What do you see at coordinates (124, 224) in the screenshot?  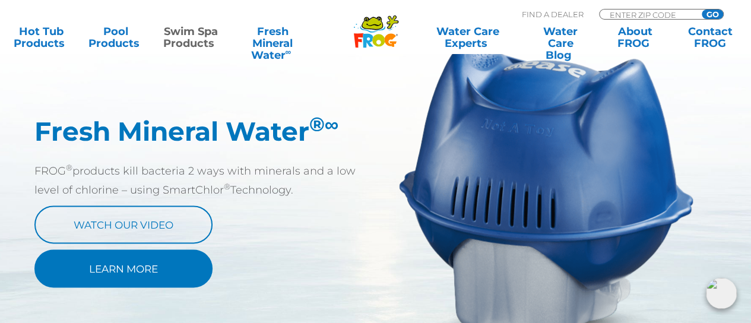 I see `a: Watch Our Video` at bounding box center [124, 224].